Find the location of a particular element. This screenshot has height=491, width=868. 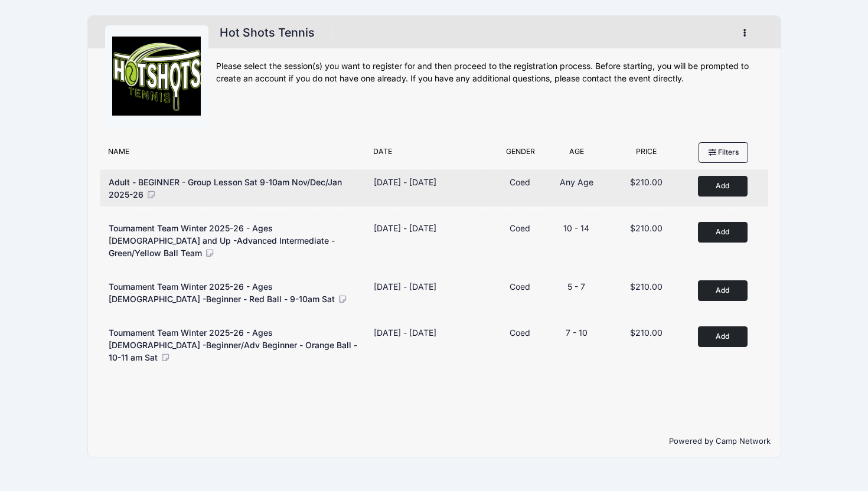

span: Adult - BEGINNER - Group Lesson Sat 9-10am Nov/Dec/Jan 2025-26 is located at coordinates (225, 189).